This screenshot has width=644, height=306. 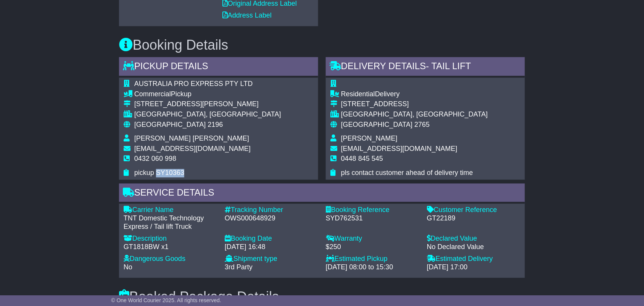 What do you see at coordinates (128, 267) in the screenshot?
I see `span: No` at bounding box center [128, 267].